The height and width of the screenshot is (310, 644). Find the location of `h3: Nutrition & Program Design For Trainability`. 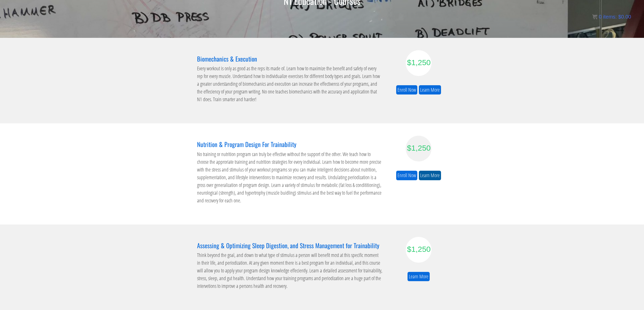

h3: Nutrition & Program Design For Trainability is located at coordinates (290, 144).